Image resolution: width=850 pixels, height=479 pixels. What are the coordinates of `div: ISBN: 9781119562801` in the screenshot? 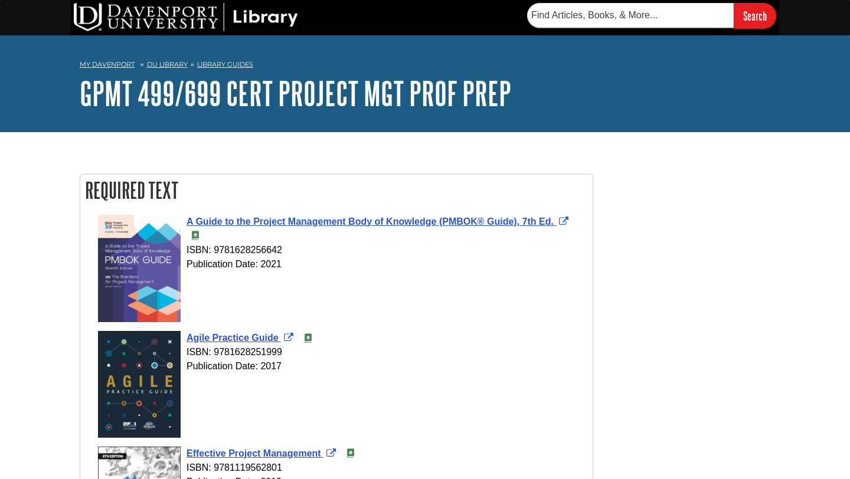 It's located at (342, 468).